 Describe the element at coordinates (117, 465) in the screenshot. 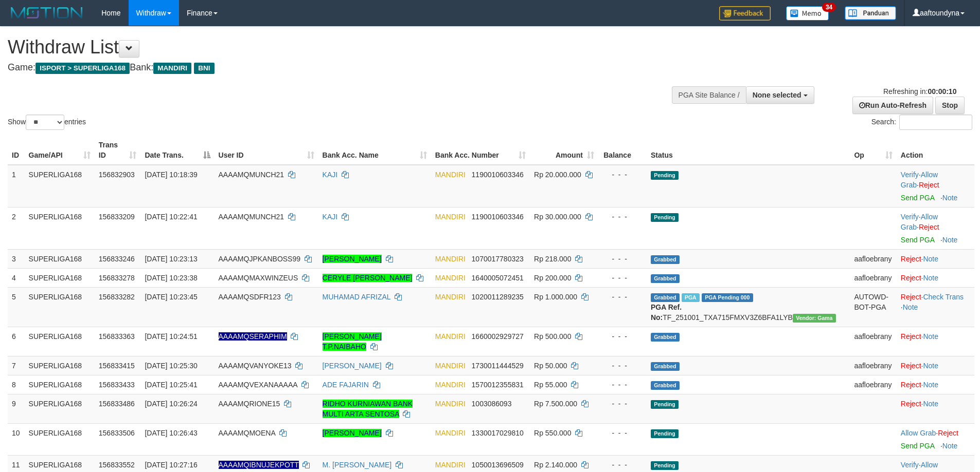

I see `span: 156833552` at that location.